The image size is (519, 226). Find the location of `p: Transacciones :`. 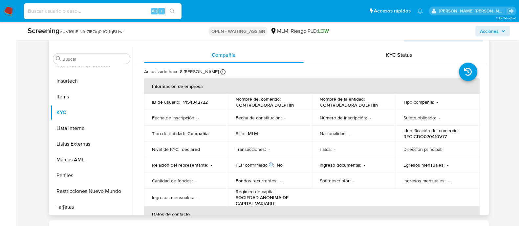

p: Transacciones : is located at coordinates (251, 149).